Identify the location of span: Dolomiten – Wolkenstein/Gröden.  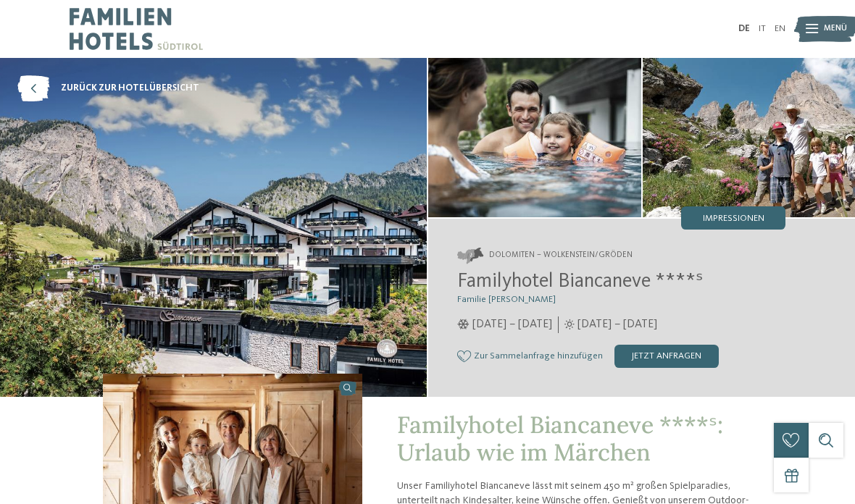
(561, 256).